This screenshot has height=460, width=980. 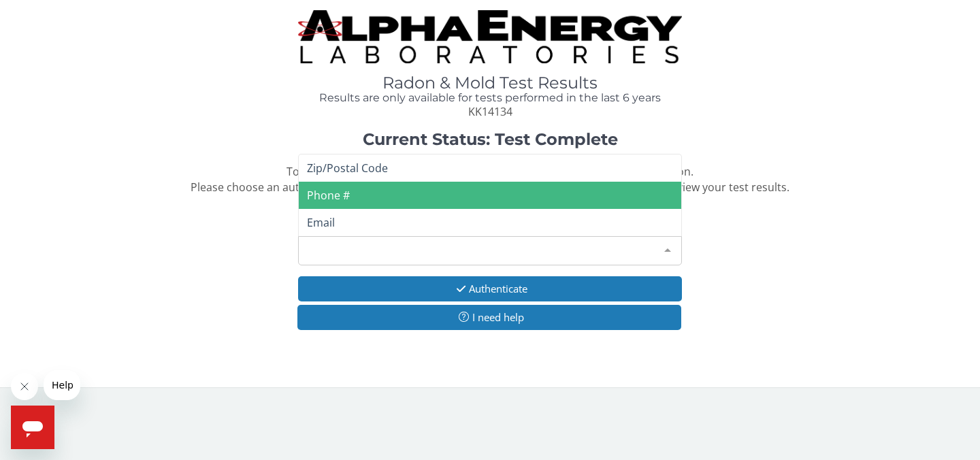 I want to click on h4: Results are only available for tests performed in the last 6 years, so click(x=490, y=99).